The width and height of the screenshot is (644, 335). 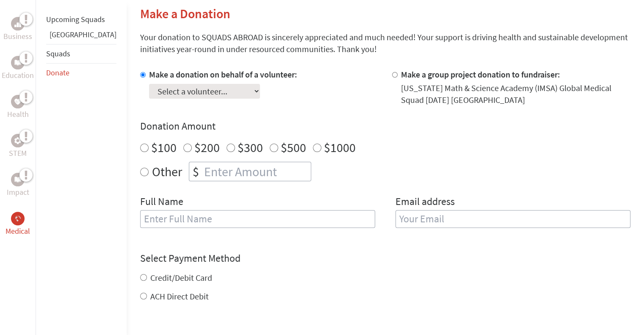 I want to click on input: Enter Amount, so click(x=257, y=172).